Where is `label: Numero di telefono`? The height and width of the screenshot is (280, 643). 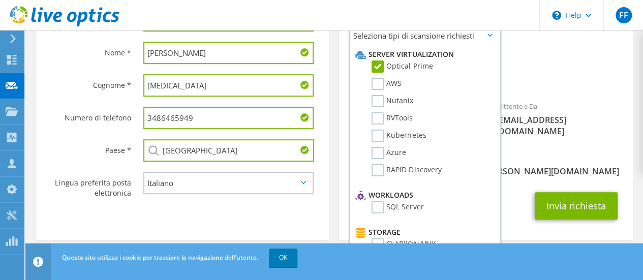 label: Numero di telefono is located at coordinates (88, 115).